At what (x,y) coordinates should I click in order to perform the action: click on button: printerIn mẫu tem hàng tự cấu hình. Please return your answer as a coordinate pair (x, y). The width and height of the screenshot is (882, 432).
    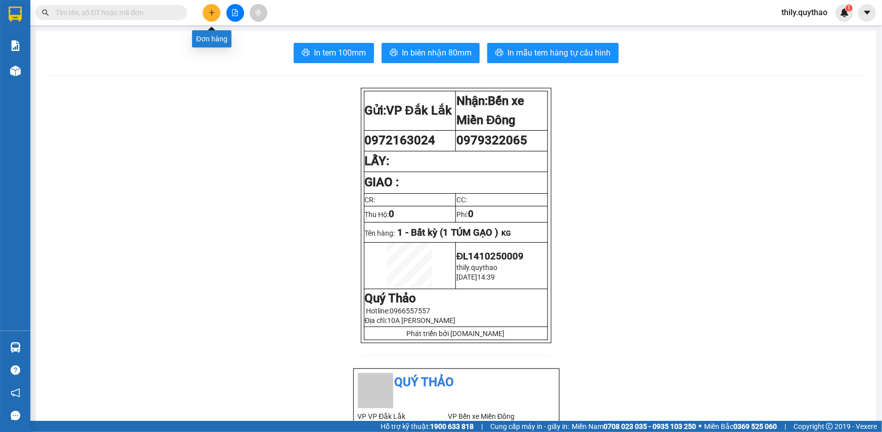
    Looking at the image, I should click on (553, 53).